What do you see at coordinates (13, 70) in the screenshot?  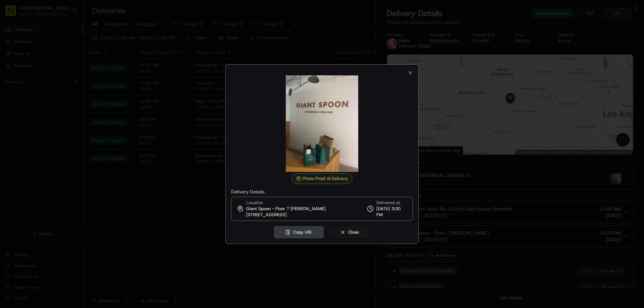 I see `img: 1736555255976-a54dd68f-1ca7-489b-9aae-adbdc363a1c4` at bounding box center [13, 70].